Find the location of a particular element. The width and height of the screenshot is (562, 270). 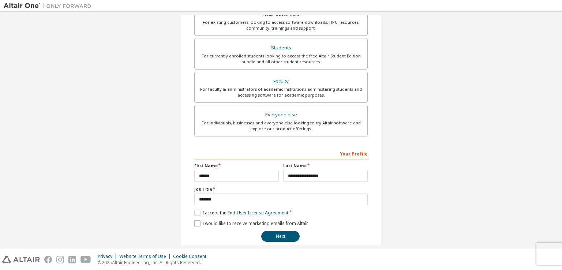

div: Privacy is located at coordinates (108, 256).